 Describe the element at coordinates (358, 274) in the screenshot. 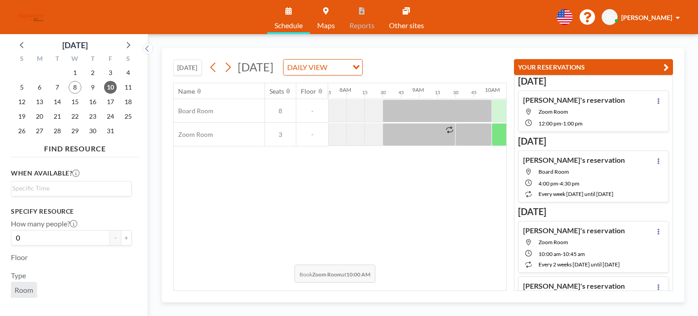

I see `b: 10:00 AM` at that location.